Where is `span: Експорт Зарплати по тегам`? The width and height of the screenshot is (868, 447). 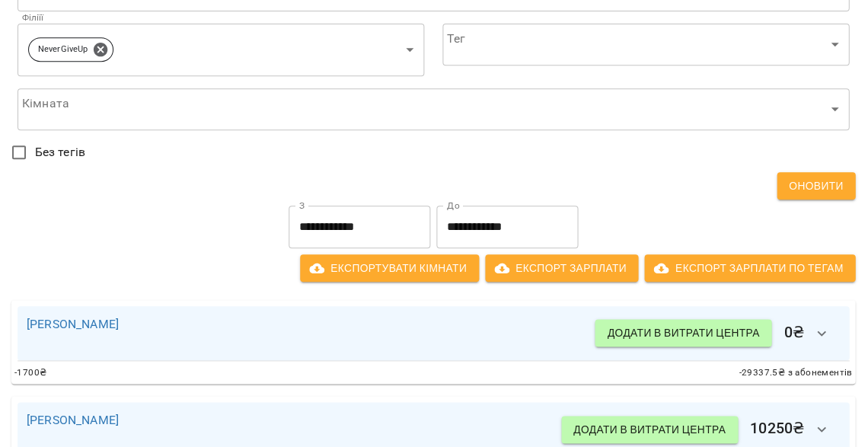 span: Експорт Зарплати по тегам is located at coordinates (749, 268).